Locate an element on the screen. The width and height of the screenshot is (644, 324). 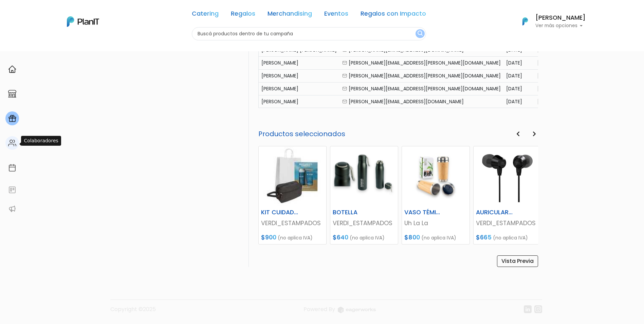
img: marketplace-4ceaa7011d94191e9ded77b95e3339b90024bf715f7c57f8cf31f2d8c509eaba.svg is located at coordinates (12, 93).